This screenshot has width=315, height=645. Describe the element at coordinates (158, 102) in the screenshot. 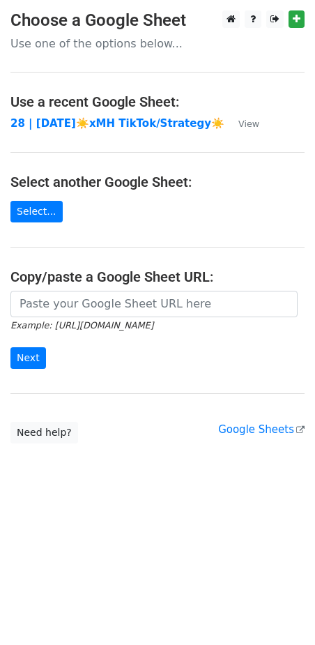

I see `h4: Use a recent Google Sheet:` at that location.